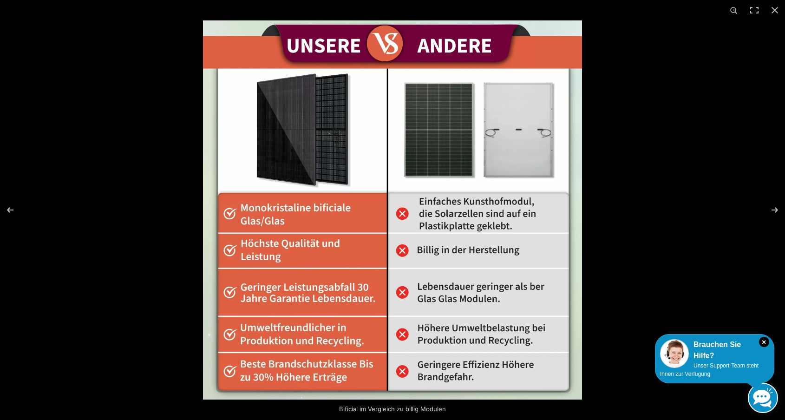 The height and width of the screenshot is (420, 785). I want to click on div: Brauchen Sie Hilfe?, so click(714, 350).